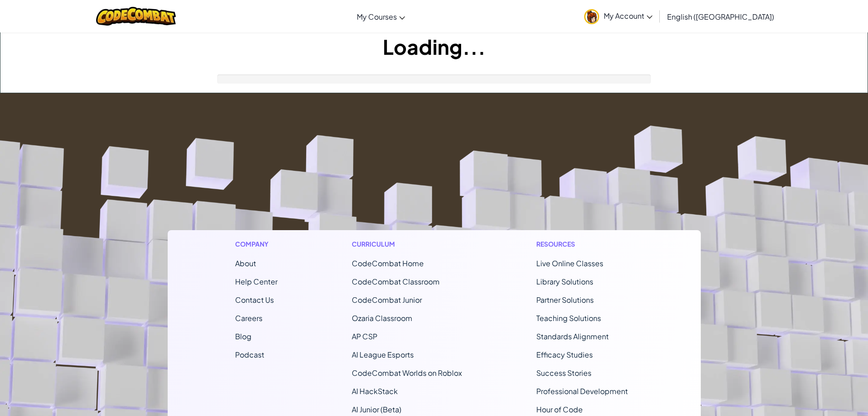 The width and height of the screenshot is (868, 416). What do you see at coordinates (592, 17) in the screenshot?
I see `img: avatar` at bounding box center [592, 17].